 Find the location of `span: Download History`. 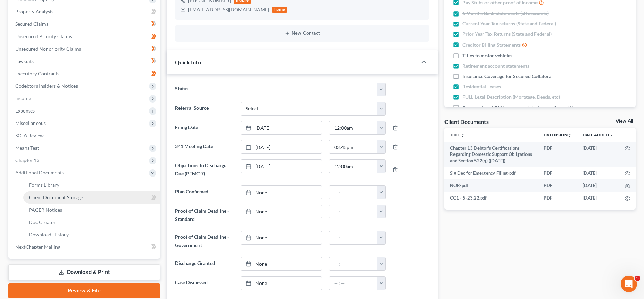

span: Download History is located at coordinates (49, 235).